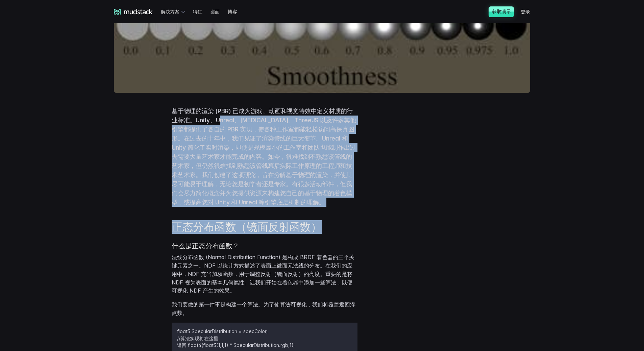 Image resolution: width=644 pixels, height=351 pixels. I want to click on font: 法线分布函数 (Normal Distribution Function) 是构成 BRDF 着色器的三个关键元素之一。NDF 以统计方式描述了表面上微面元法线的分布。在我们的应用中，NDF 充..., so click(263, 274).